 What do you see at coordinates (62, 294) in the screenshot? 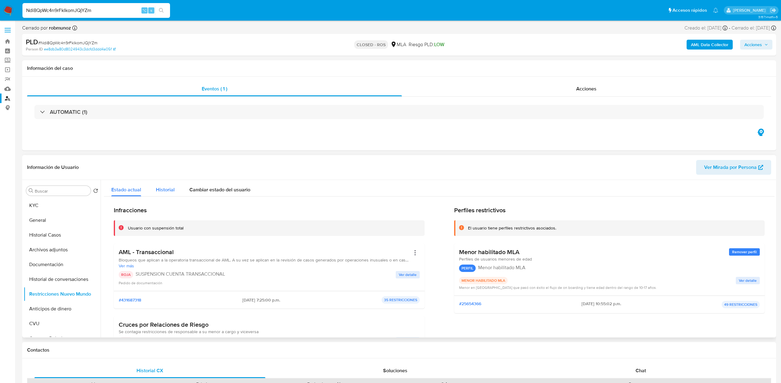
I see `button: Restricciones Nuevo Mundo` at bounding box center [62, 294].